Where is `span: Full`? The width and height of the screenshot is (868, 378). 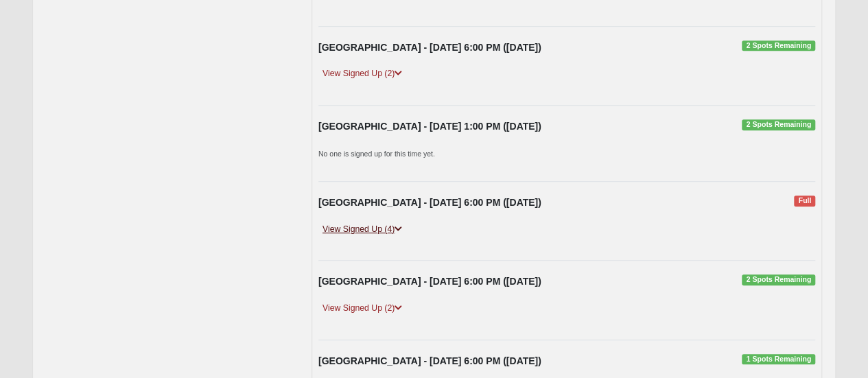
span: Full is located at coordinates (804, 201).